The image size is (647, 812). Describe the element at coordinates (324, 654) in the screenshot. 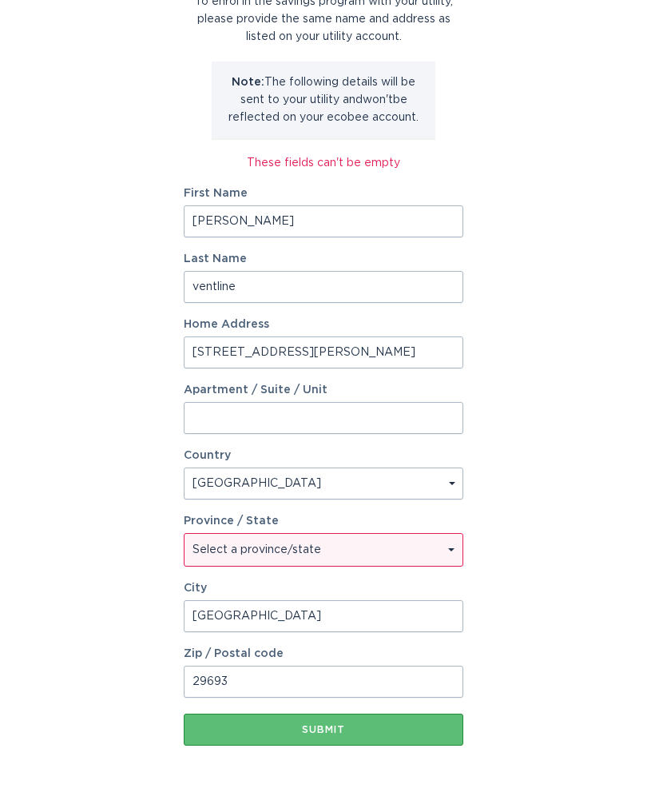

I see `label: Zip / Postal code` at that location.